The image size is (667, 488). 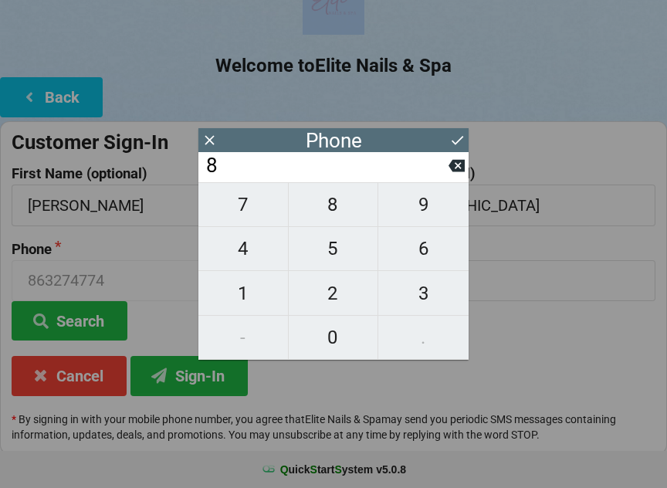 What do you see at coordinates (333, 337) in the screenshot?
I see `span: 0` at bounding box center [333, 337].